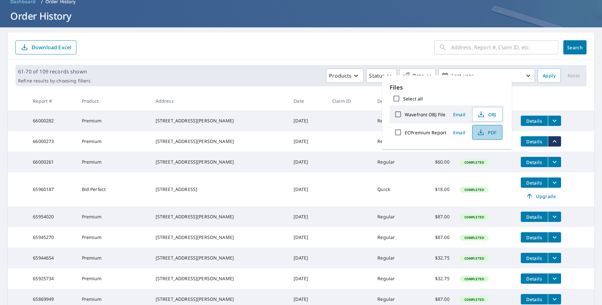 This screenshot has height=305, width=602. What do you see at coordinates (486, 114) in the screenshot?
I see `span: OBJ` at bounding box center [486, 114].